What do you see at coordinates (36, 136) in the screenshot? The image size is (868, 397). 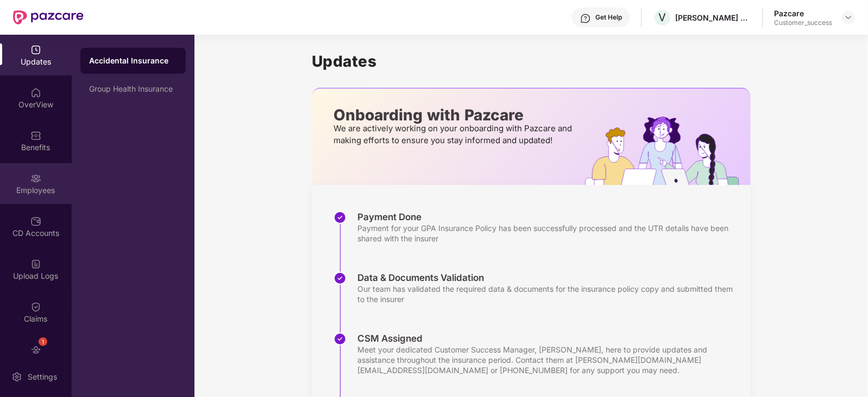 I see `img: svg+xml;base64,PHN2ZyBpZD0iQmVuZWZpdHMiIHhtbG5zPSJodHRwOi8vd3d3LnczLm9yZy8yMDAwL3N2ZyIgd2lkdGg9Ij...` at bounding box center [36, 136].